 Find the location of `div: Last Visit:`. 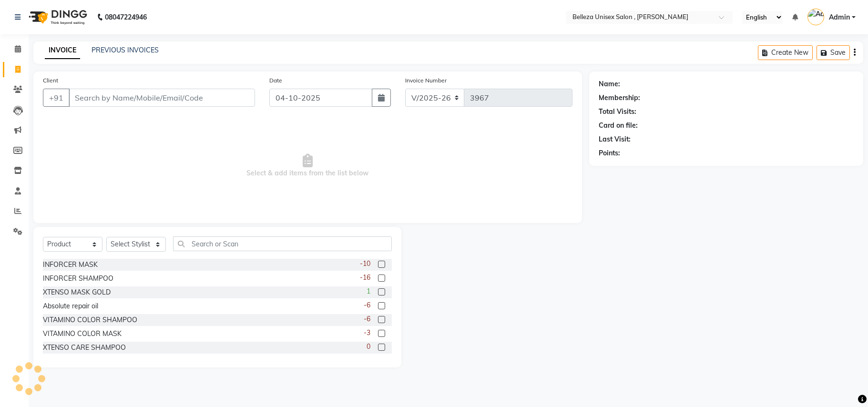

div: Last Visit: is located at coordinates (615, 140).